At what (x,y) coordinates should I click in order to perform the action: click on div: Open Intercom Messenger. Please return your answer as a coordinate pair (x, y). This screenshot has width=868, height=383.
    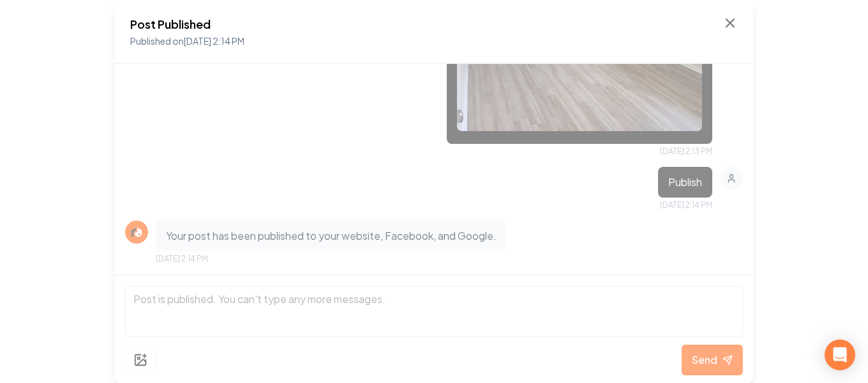
    Looking at the image, I should click on (840, 355).